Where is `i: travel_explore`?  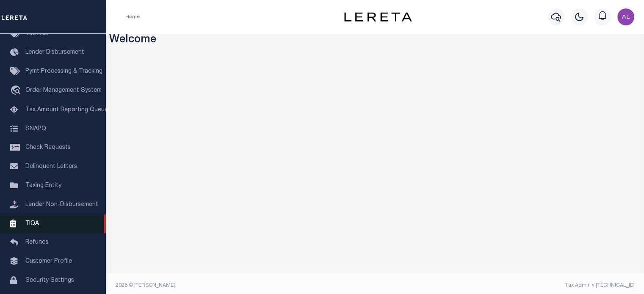 i: travel_explore is located at coordinates (17, 91).